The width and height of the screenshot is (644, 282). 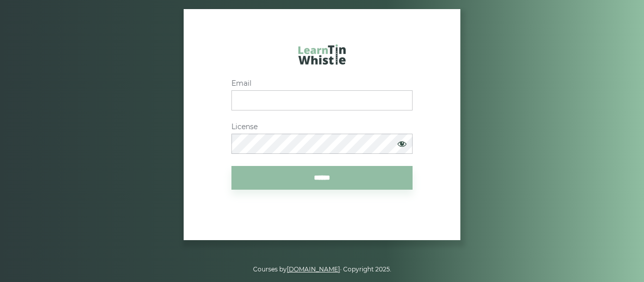 I want to click on label: License, so click(x=322, y=126).